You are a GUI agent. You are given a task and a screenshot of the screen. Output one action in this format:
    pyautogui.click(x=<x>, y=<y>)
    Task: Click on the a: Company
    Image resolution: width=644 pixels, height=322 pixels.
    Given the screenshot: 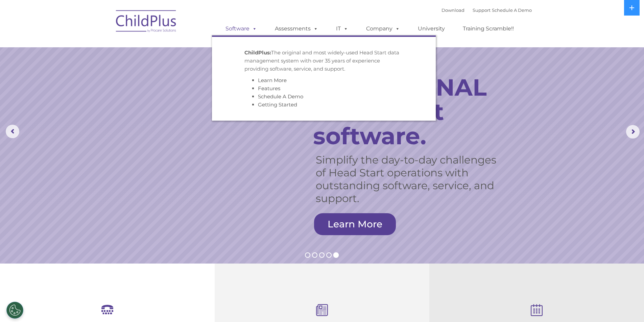 What is the action you would take?
    pyautogui.click(x=383, y=29)
    